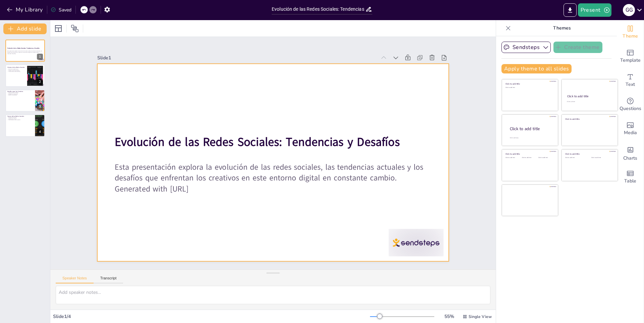  Describe the element at coordinates (318, 9) in the screenshot. I see `input: Insert title` at that location.